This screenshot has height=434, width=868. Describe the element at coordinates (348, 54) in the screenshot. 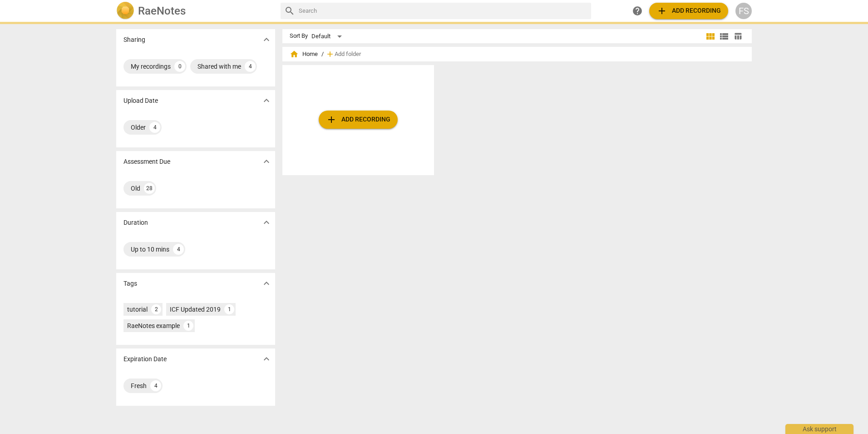

I see `span: Add folder` at that location.